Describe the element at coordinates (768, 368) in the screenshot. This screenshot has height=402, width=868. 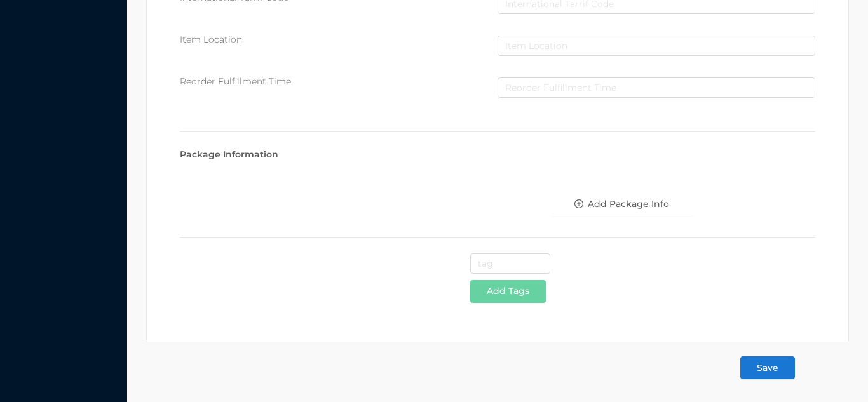
I see `button: Save` at that location.